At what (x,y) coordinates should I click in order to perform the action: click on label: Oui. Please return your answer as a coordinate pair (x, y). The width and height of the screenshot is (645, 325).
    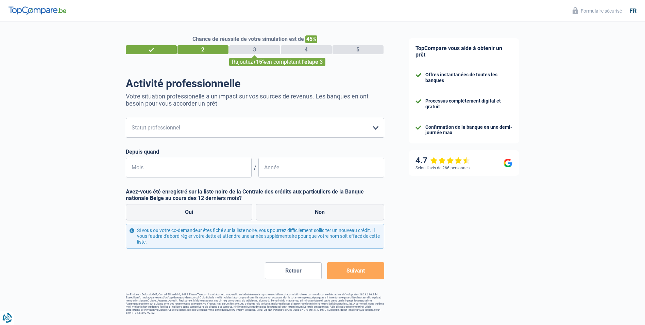
    Looking at the image, I should click on (189, 212).